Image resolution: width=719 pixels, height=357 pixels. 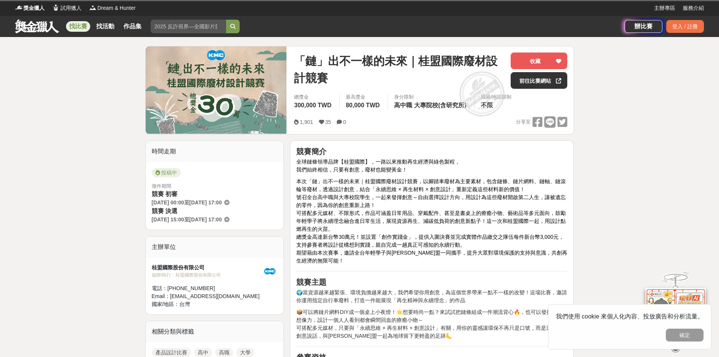 What do you see at coordinates (403, 105) in the screenshot?
I see `span: 高中職` at bounding box center [403, 105].